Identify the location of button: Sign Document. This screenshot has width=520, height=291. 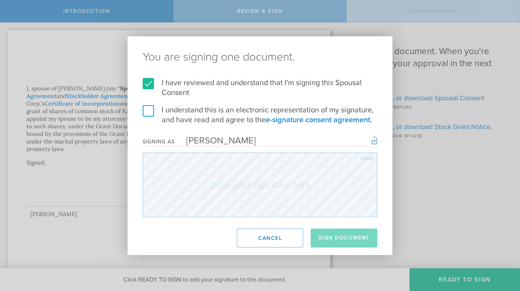
(344, 238).